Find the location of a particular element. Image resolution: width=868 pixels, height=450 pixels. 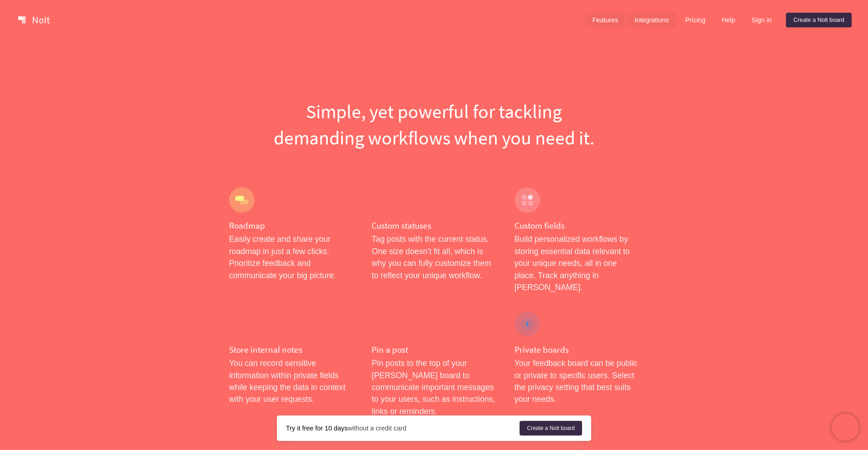

a: Sign in is located at coordinates (761, 20).